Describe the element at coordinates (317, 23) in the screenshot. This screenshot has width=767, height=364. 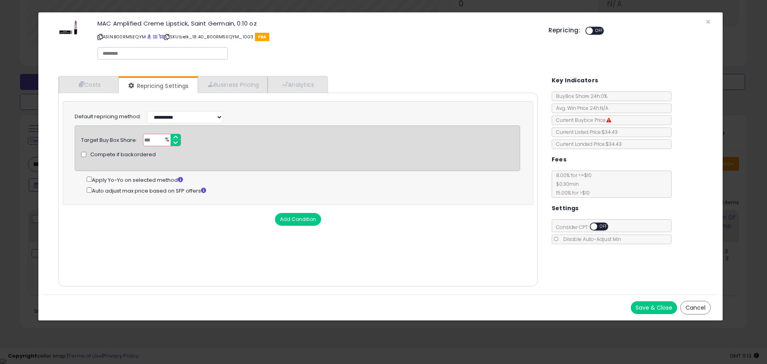
I see `h3: MAC Amplified Creme Lipstick, Saint Germain, 0.10 oz` at that location.